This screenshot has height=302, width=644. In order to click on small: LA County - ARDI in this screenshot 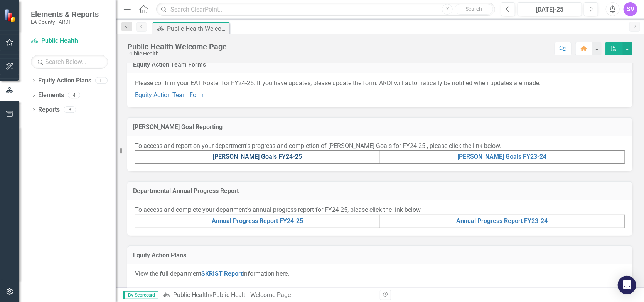, I will do `click(65, 22)`.